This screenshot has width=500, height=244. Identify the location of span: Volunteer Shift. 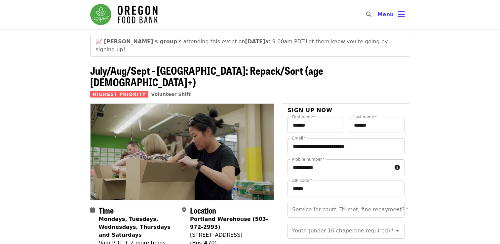
(171, 94).